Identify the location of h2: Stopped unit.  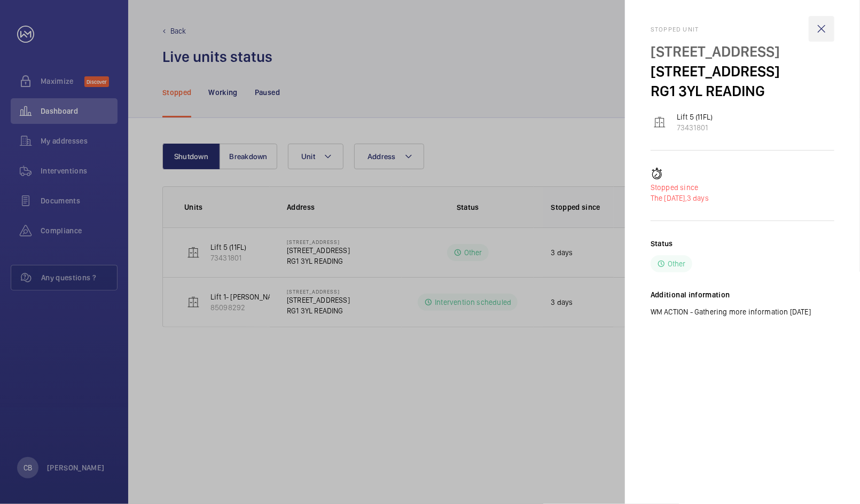
(743, 29).